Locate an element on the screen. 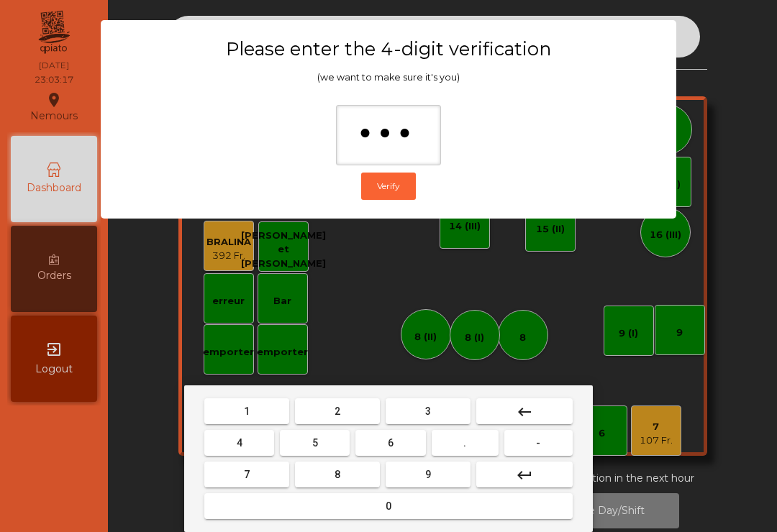 Image resolution: width=777 pixels, height=532 pixels. span: 3 is located at coordinates (428, 411).